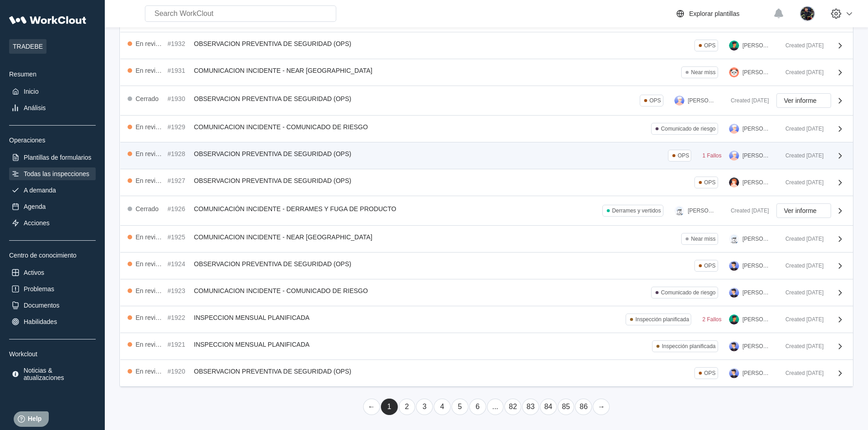 Image resolution: width=868 pixels, height=430 pixels. I want to click on div: Inspección planificada, so click(688, 347).